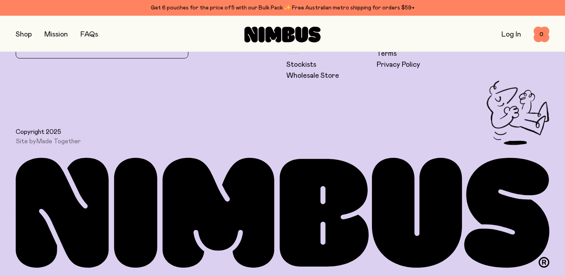  Describe the element at coordinates (541, 35) in the screenshot. I see `button: 0` at that location.